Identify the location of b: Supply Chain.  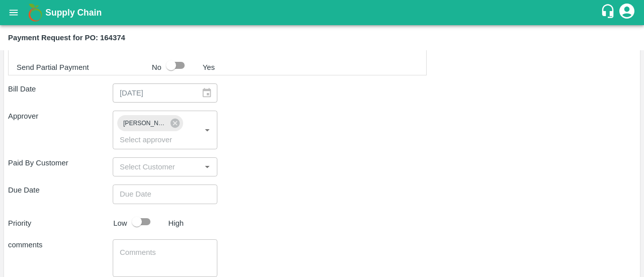
(74, 13).